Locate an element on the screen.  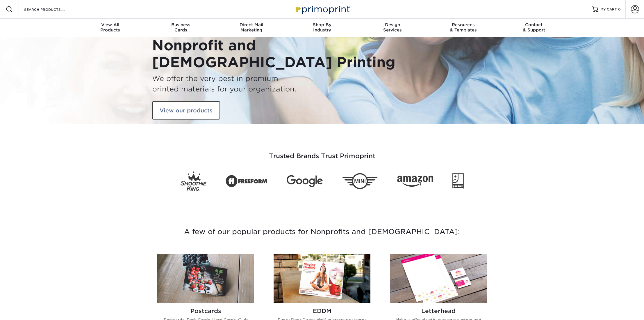
h2: Letterhead is located at coordinates (438, 311).